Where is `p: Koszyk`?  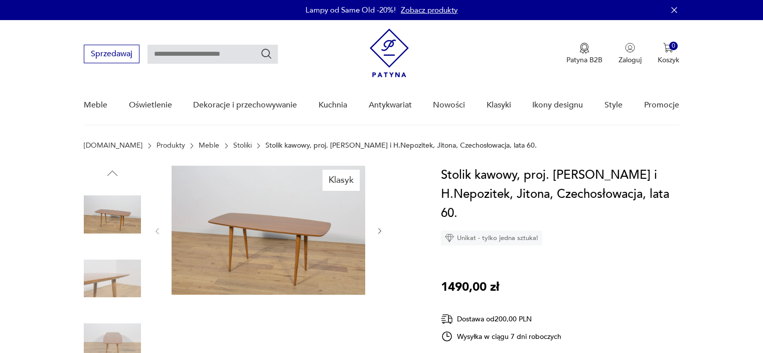
p: Koszyk is located at coordinates (668, 60).